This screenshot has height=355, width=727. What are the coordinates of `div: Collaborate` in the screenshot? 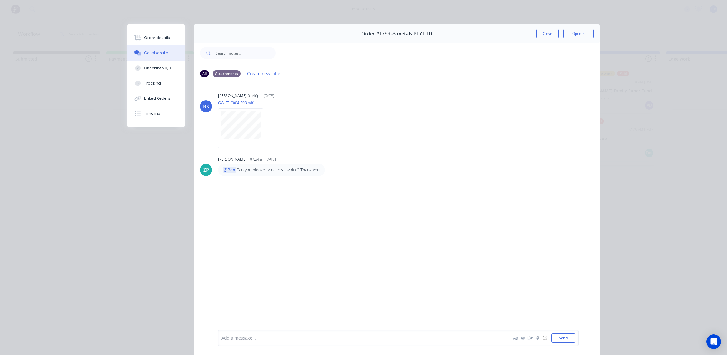 It's located at (156, 53).